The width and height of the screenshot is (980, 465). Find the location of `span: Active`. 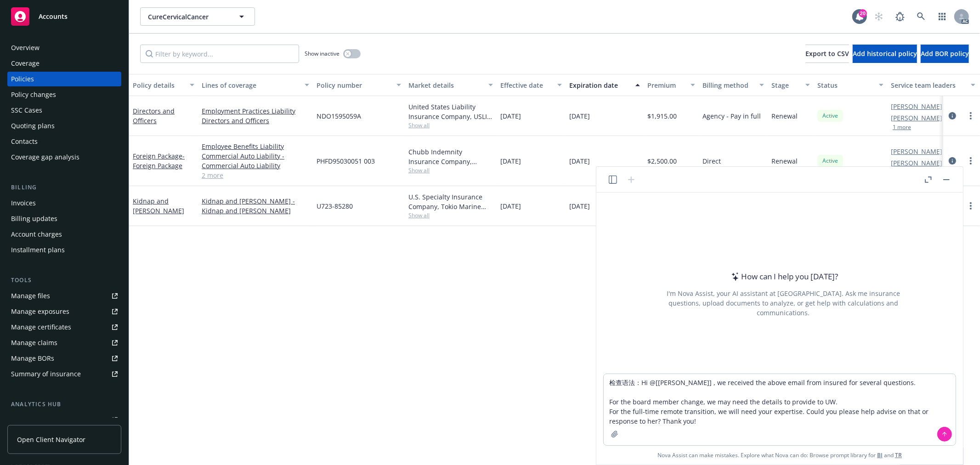

span: Active is located at coordinates (830, 116).